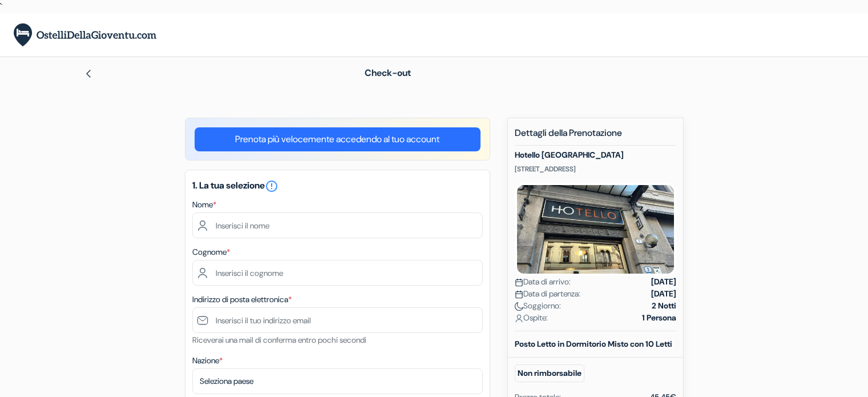 This screenshot has height=397, width=868. What do you see at coordinates (207, 360) in the screenshot?
I see `label: Nazione` at bounding box center [207, 360].